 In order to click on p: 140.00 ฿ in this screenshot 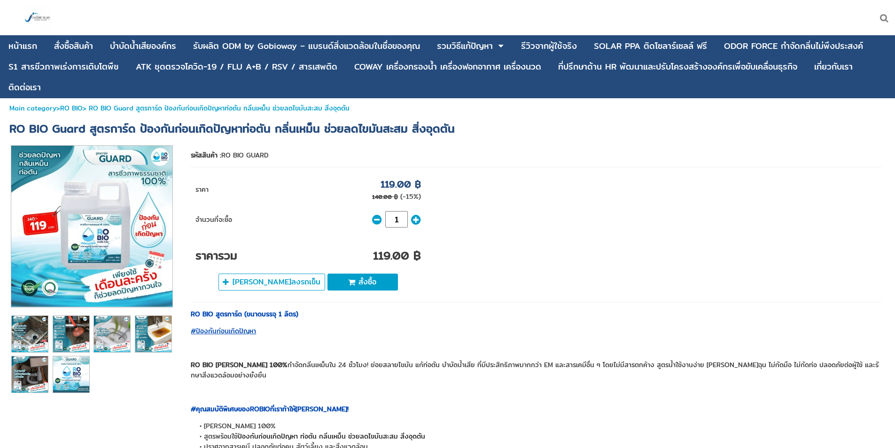, I will do `click(385, 196)`.